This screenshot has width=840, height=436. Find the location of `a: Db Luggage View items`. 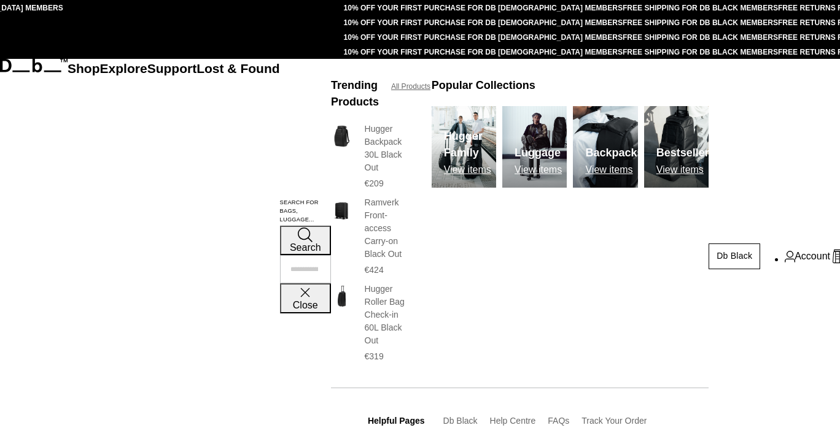

a: Db Luggage View items is located at coordinates (534, 147).